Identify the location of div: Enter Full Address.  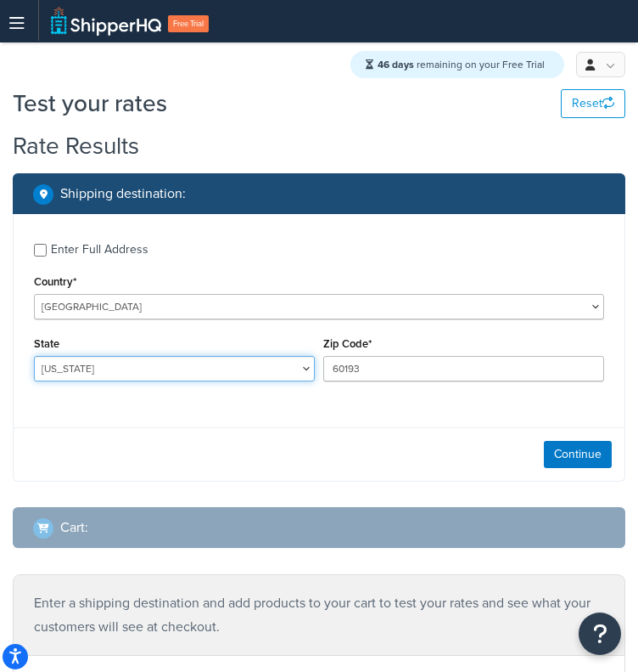
(100, 250).